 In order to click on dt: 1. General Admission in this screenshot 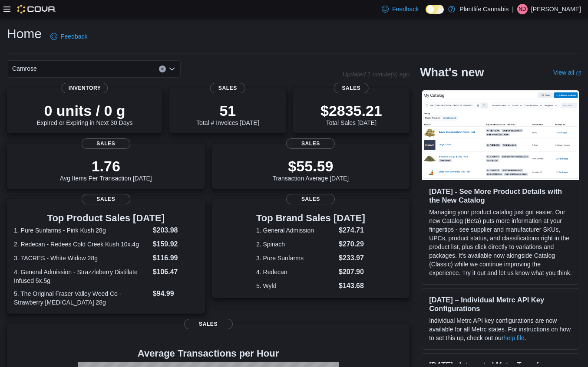, I will do `click(296, 230)`.